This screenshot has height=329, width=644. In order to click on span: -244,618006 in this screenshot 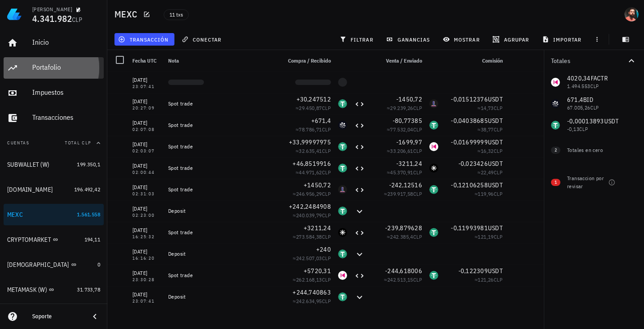, I will do `click(404, 271)`.